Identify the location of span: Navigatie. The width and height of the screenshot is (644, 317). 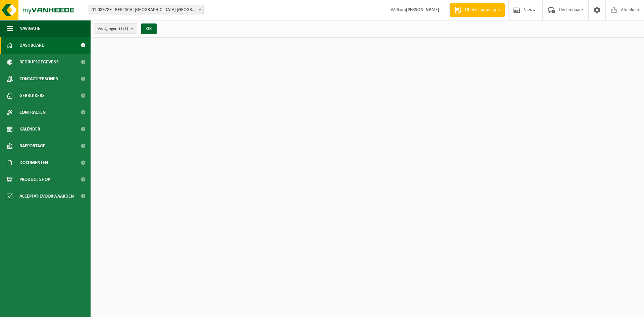
(30, 28).